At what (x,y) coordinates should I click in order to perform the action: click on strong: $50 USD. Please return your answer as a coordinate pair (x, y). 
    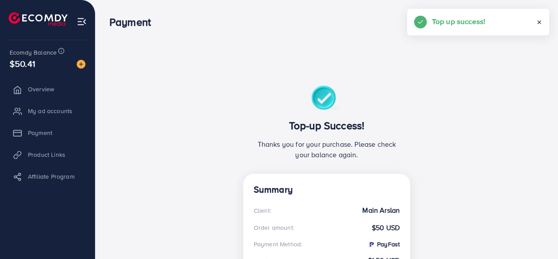
    Looking at the image, I should click on (386, 227).